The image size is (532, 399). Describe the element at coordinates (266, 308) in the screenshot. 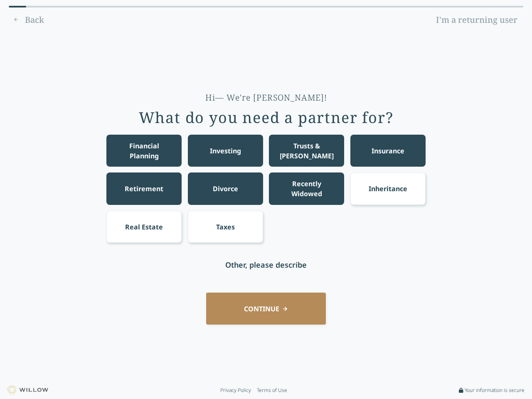

I see `button: CONTINUE` at that location.